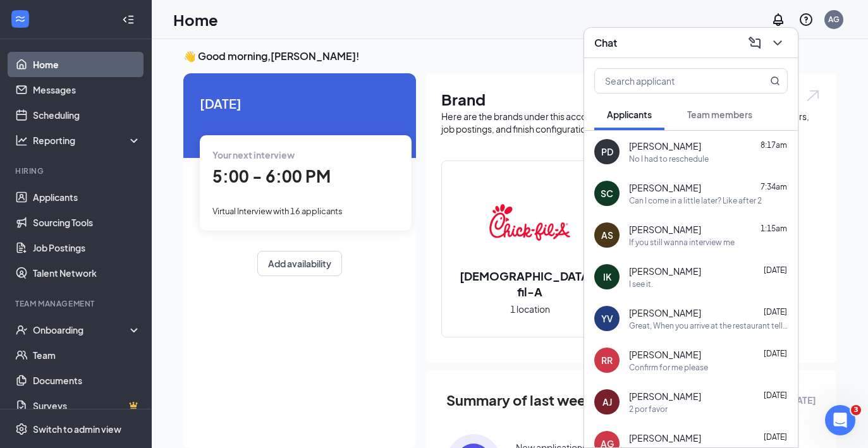 The width and height of the screenshot is (868, 448). What do you see at coordinates (87, 197) in the screenshot?
I see `a: Applicants` at bounding box center [87, 197].